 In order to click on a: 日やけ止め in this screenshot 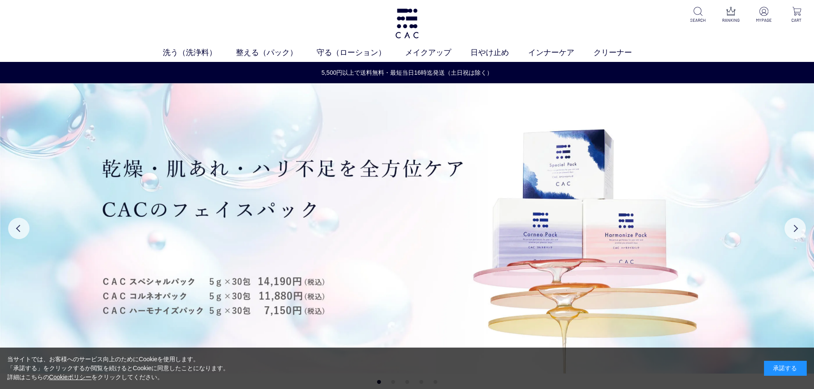, I will do `click(499, 53)`.